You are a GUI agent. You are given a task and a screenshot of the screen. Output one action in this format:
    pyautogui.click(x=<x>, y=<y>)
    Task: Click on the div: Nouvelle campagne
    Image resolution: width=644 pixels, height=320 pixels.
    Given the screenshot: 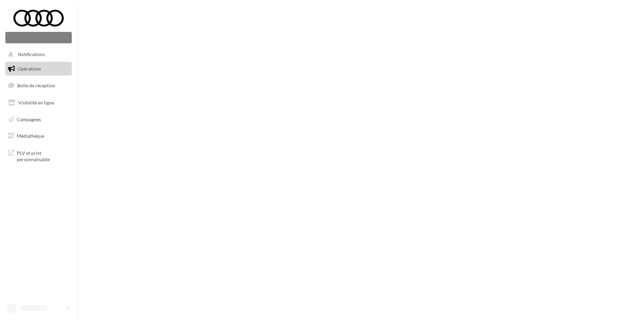 What is the action you would take?
    pyautogui.click(x=38, y=38)
    